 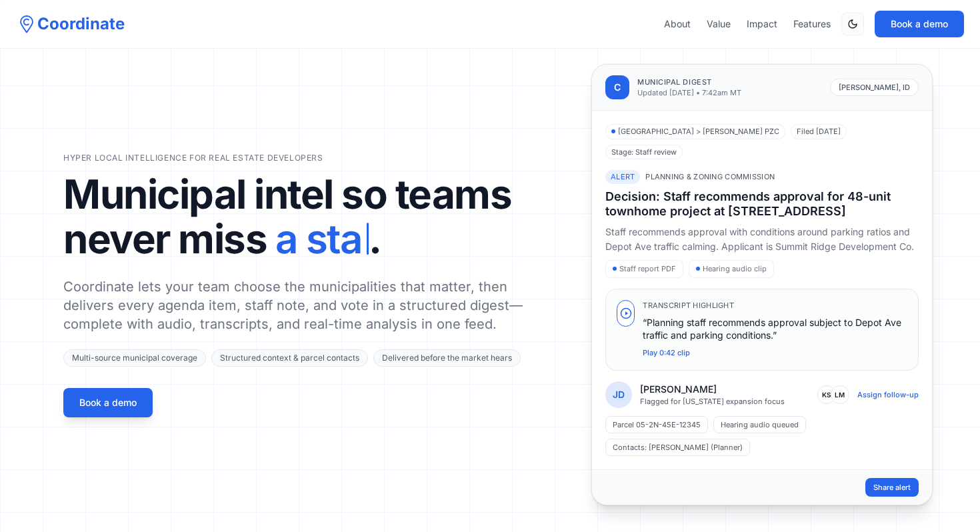 I want to click on a: Coordinate, so click(x=70, y=24).